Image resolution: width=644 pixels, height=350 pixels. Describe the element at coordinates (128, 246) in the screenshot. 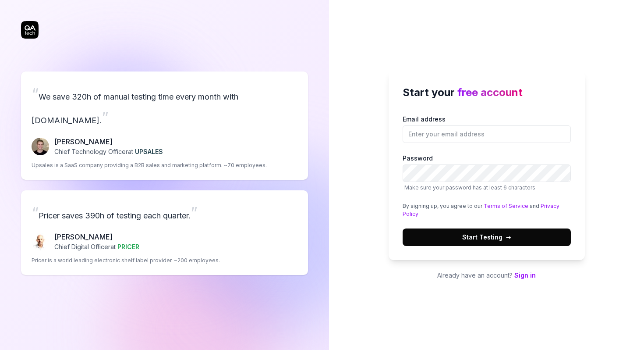

I see `span: PRICER` at that location.